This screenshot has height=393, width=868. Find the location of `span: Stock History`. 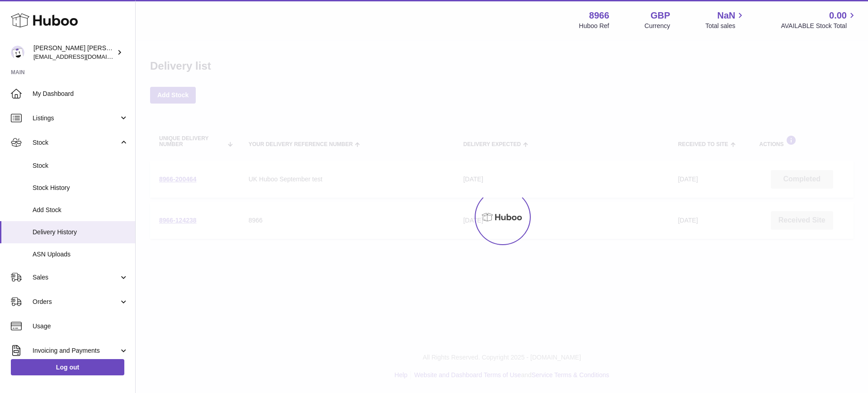

span: Stock History is located at coordinates (80, 188).